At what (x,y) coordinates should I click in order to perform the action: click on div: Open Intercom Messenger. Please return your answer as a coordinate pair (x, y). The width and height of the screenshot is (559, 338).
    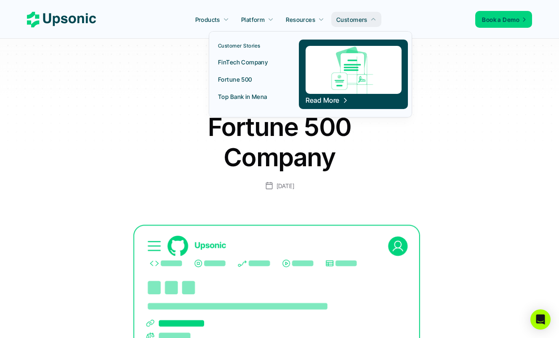
    Looking at the image, I should click on (540, 319).